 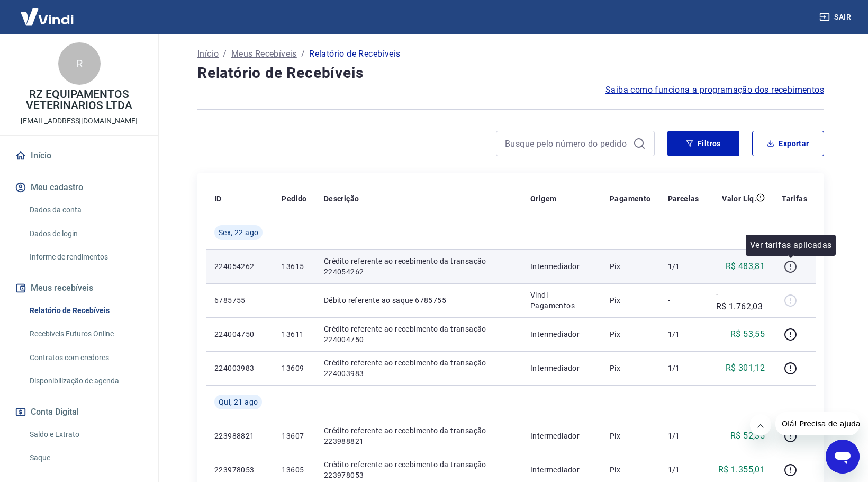 I want to click on p: 13605, so click(x=294, y=470).